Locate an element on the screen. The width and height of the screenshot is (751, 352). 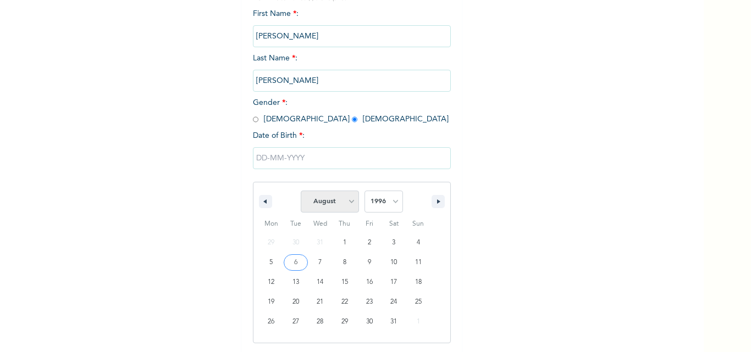
button: 2 is located at coordinates (369, 243).